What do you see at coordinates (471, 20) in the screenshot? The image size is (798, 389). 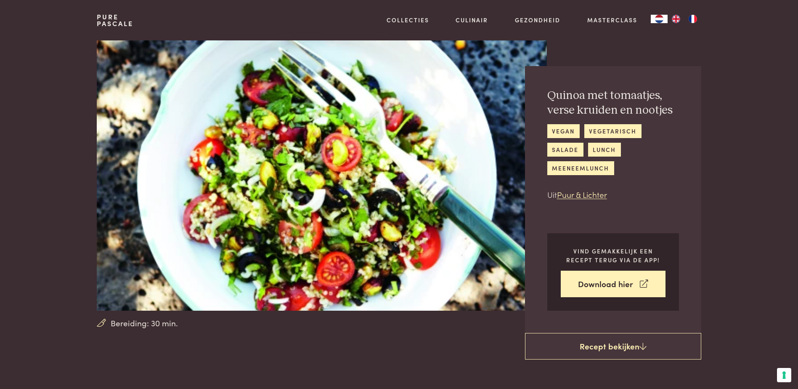 I see `a: Culinair` at bounding box center [471, 20].